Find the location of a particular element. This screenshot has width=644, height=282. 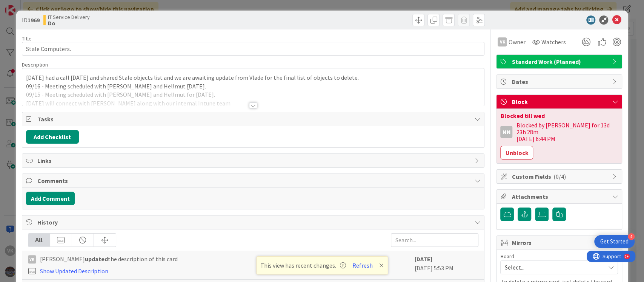

span: ( 0/4 ) is located at coordinates (559, 176).